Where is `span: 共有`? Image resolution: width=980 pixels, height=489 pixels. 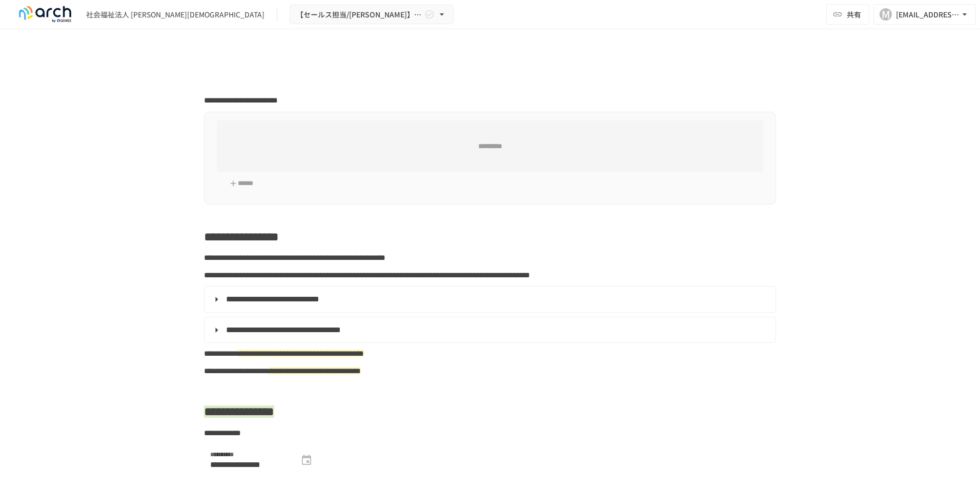
span: 共有 is located at coordinates (853, 14).